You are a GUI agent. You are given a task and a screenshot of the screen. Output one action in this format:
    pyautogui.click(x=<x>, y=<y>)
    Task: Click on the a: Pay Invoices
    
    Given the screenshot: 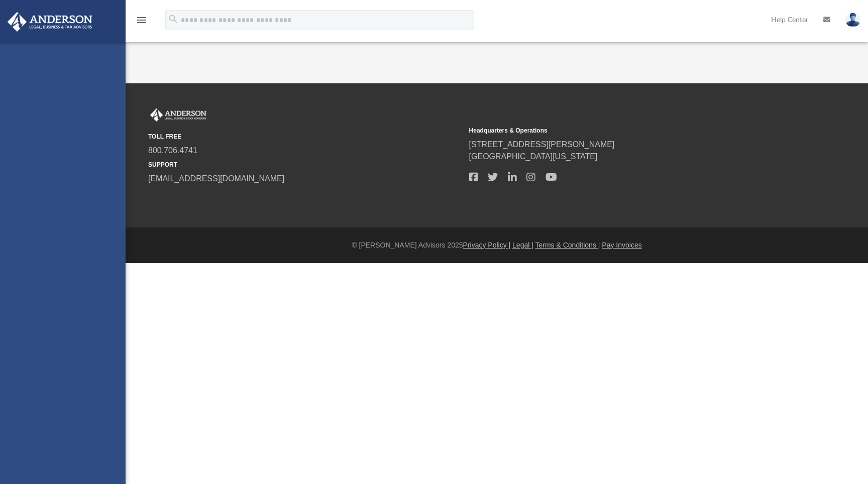 What is the action you would take?
    pyautogui.click(x=622, y=245)
    